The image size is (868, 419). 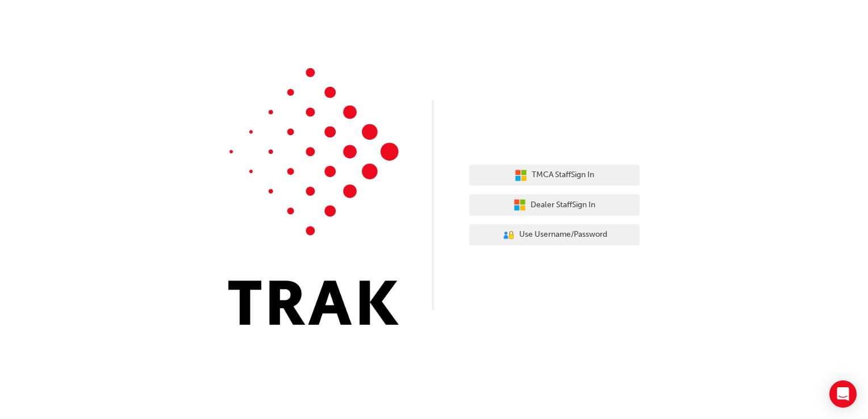 What do you see at coordinates (313, 197) in the screenshot?
I see `img: Trak` at bounding box center [313, 197].